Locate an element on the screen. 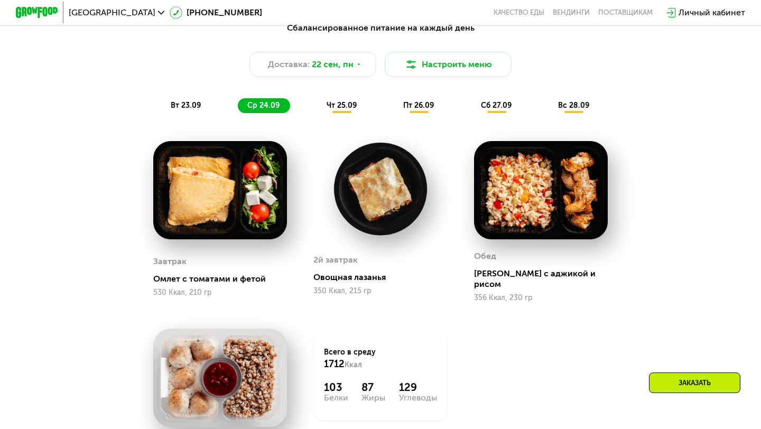 Image resolution: width=761 pixels, height=429 pixels. div: Заказать is located at coordinates (695, 383).